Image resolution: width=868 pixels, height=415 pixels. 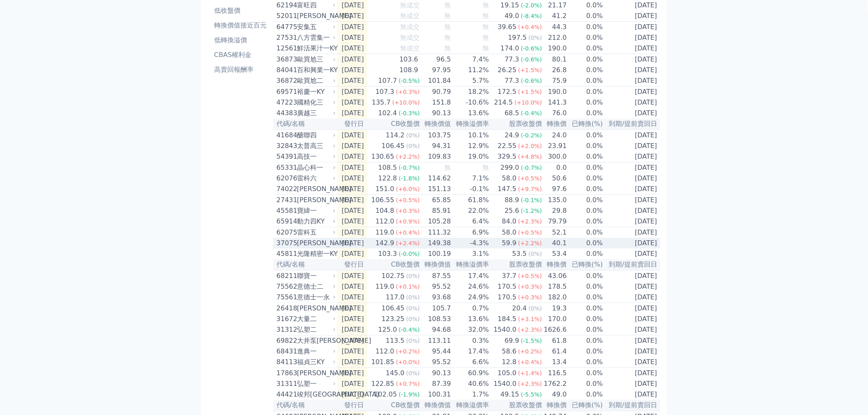 What do you see at coordinates (393, 146) in the screenshot?
I see `div: 106.45` at bounding box center [393, 146].